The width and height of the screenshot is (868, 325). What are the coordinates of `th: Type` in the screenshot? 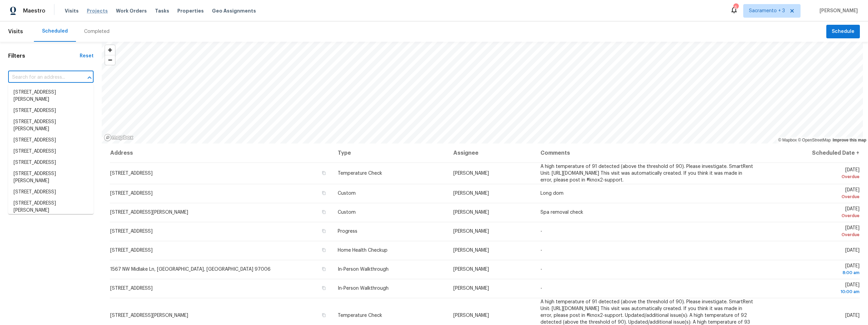 It's located at (390, 153).